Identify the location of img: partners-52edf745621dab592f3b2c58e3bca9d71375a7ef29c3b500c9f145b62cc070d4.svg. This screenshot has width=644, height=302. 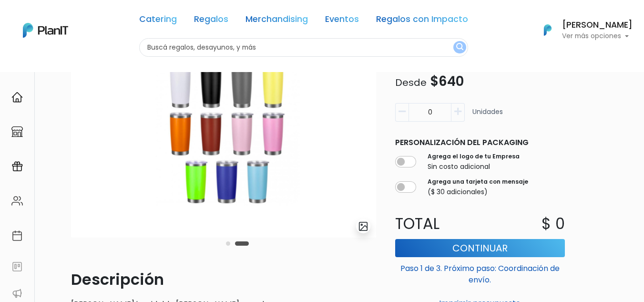
(17, 293).